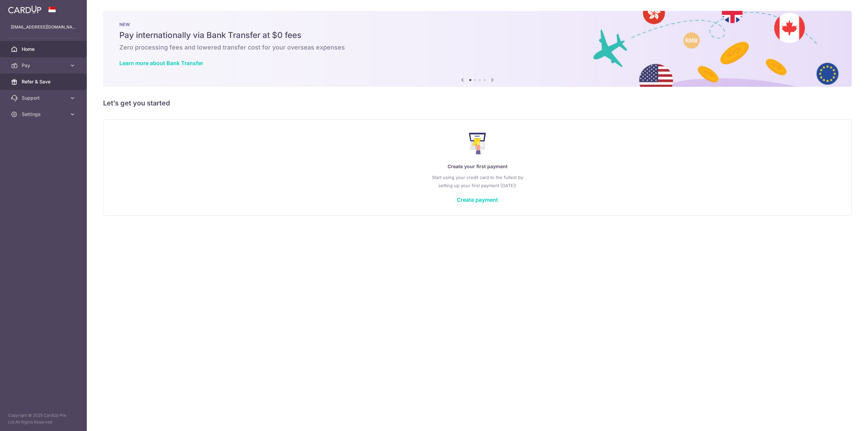 The image size is (868, 431). What do you see at coordinates (22, 8) in the screenshot?
I see `span: Help` at bounding box center [22, 8].